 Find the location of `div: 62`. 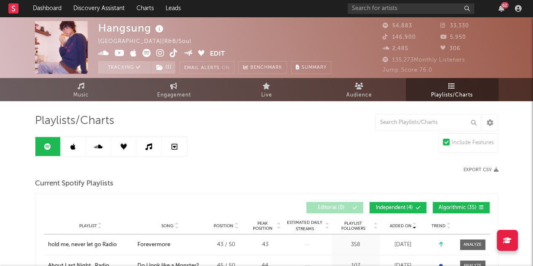

div: 62 is located at coordinates (505, 5).